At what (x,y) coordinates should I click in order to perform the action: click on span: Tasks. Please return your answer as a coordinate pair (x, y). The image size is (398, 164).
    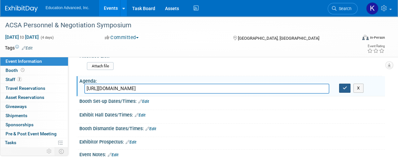
    Looking at the image, I should click on (10, 142).